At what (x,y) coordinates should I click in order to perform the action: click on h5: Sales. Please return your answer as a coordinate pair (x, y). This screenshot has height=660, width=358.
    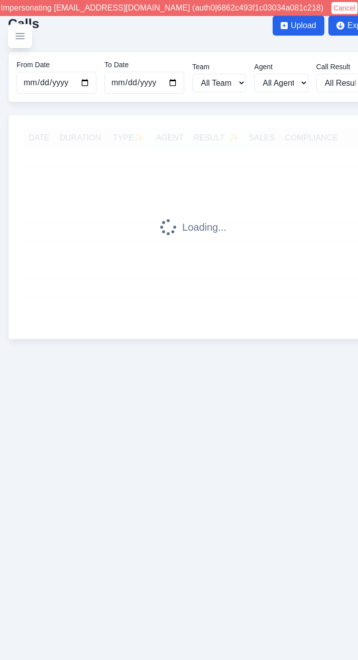
    Looking at the image, I should click on (262, 138).